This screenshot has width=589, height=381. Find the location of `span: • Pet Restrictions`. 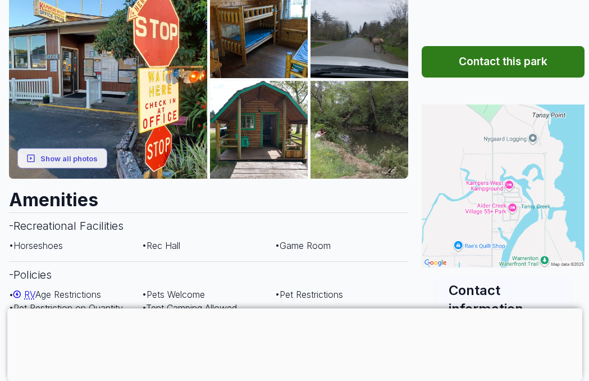

span: • Pet Restrictions is located at coordinates (309, 294).